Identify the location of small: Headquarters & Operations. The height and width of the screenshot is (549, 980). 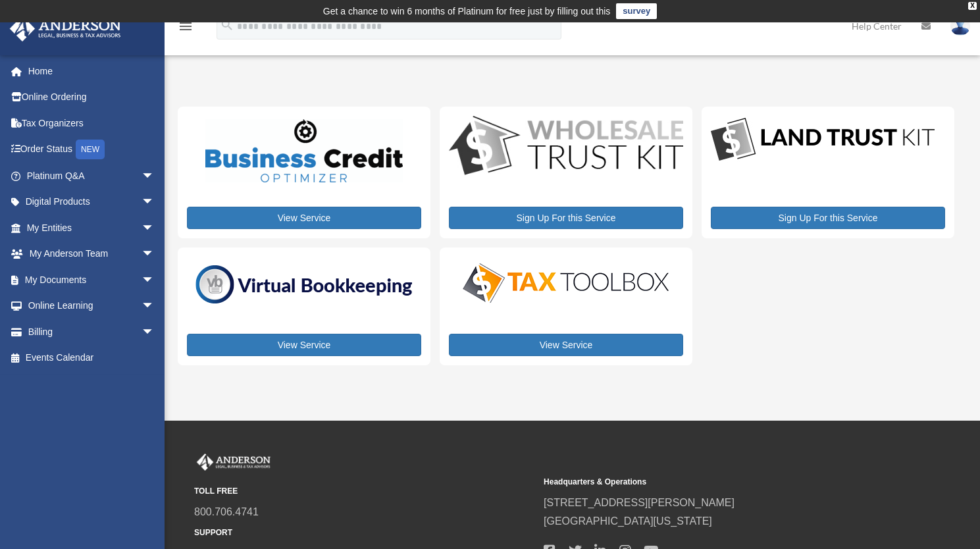
(713, 482).